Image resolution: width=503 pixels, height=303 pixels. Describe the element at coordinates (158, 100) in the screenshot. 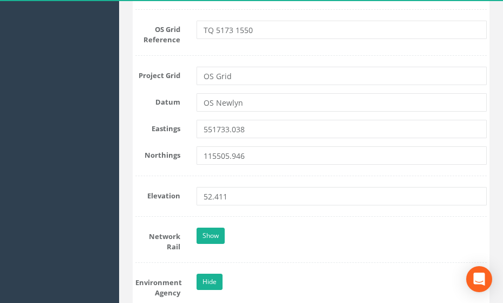

I see `label: Datum` at that location.